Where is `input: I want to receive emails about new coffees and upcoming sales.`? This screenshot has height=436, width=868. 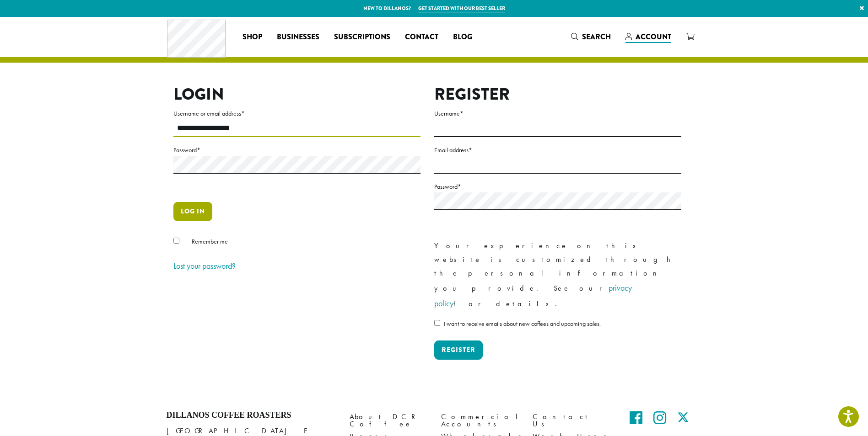
input: I want to receive emails about new coffees and upcoming sales. is located at coordinates (437, 323).